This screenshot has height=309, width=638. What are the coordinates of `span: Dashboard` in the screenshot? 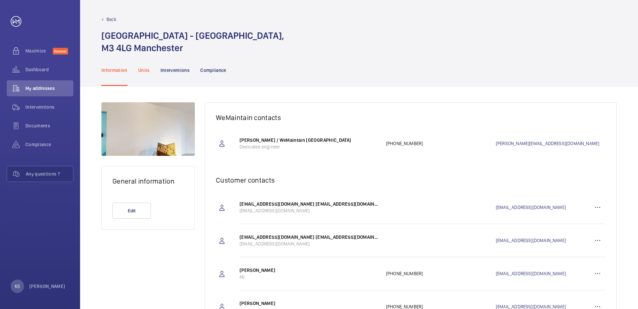 It's located at (49, 69).